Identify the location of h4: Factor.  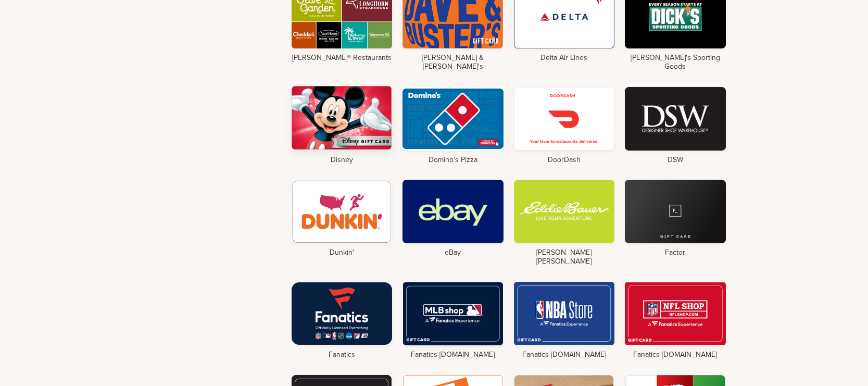
(675, 253).